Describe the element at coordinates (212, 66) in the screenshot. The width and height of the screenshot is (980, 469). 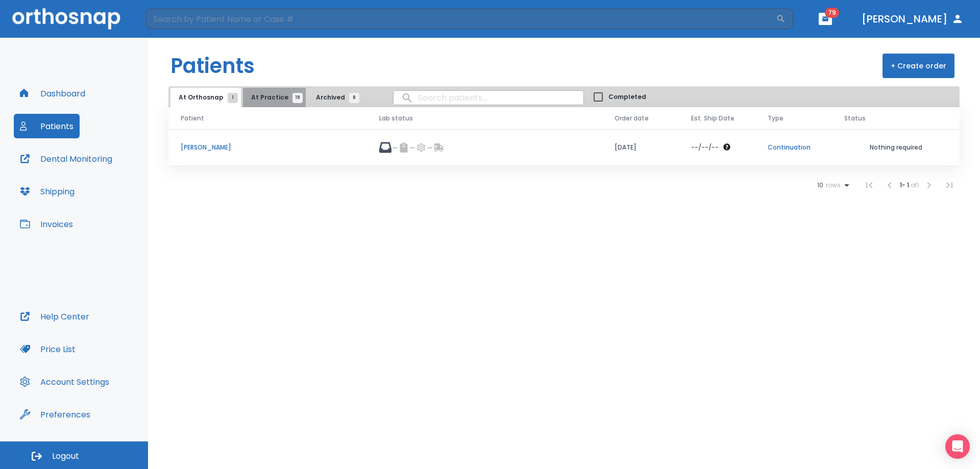
I see `h1: Patients` at that location.